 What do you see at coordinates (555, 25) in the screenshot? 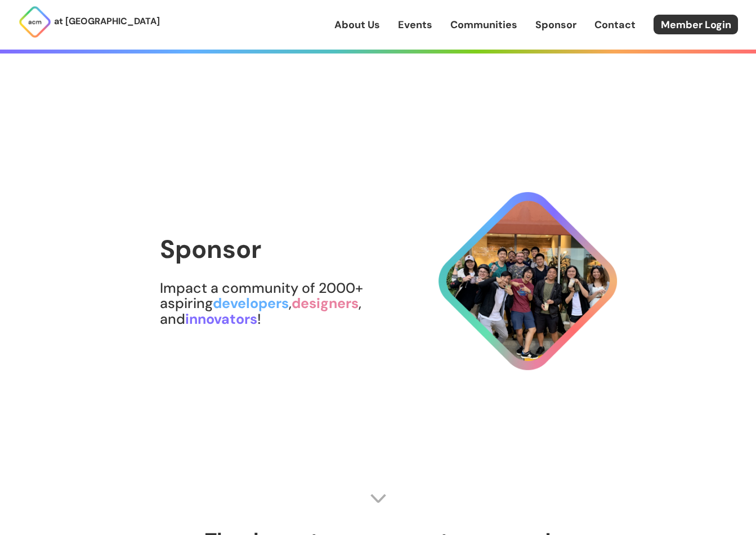
I see `a: Sponsor` at bounding box center [555, 25].